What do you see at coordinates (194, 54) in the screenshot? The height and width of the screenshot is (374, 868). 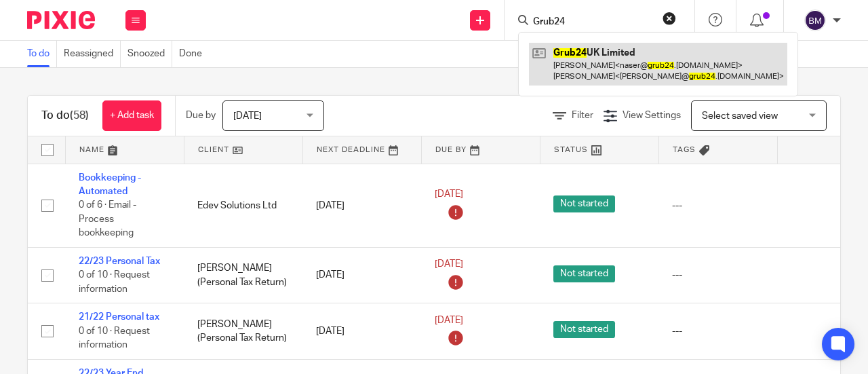 I see `a: Done` at bounding box center [194, 54].